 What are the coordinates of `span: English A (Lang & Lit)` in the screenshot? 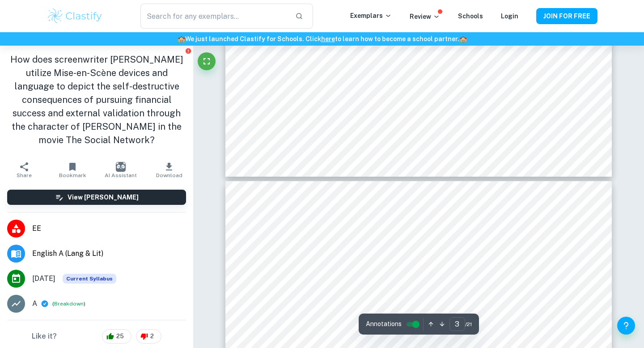 It's located at (109, 254).